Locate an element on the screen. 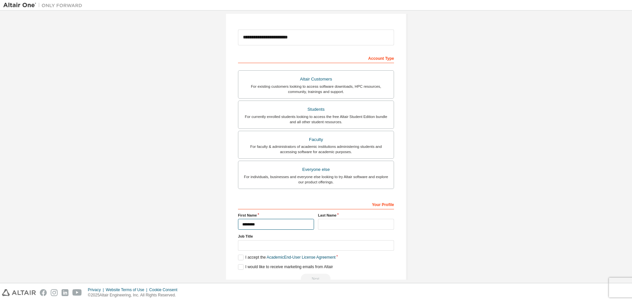 The image size is (632, 302). label: Last Name is located at coordinates (356, 215).